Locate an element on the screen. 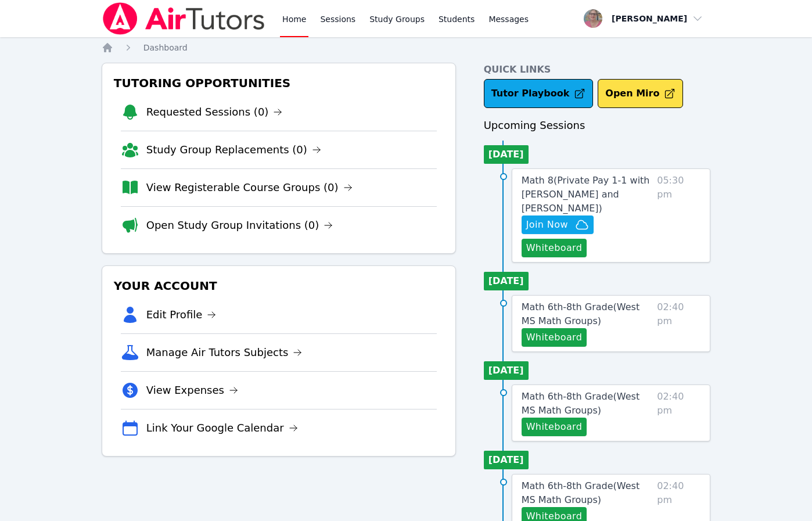 This screenshot has height=521, width=812. a: Requested Sessions (0) is located at coordinates (214, 112).